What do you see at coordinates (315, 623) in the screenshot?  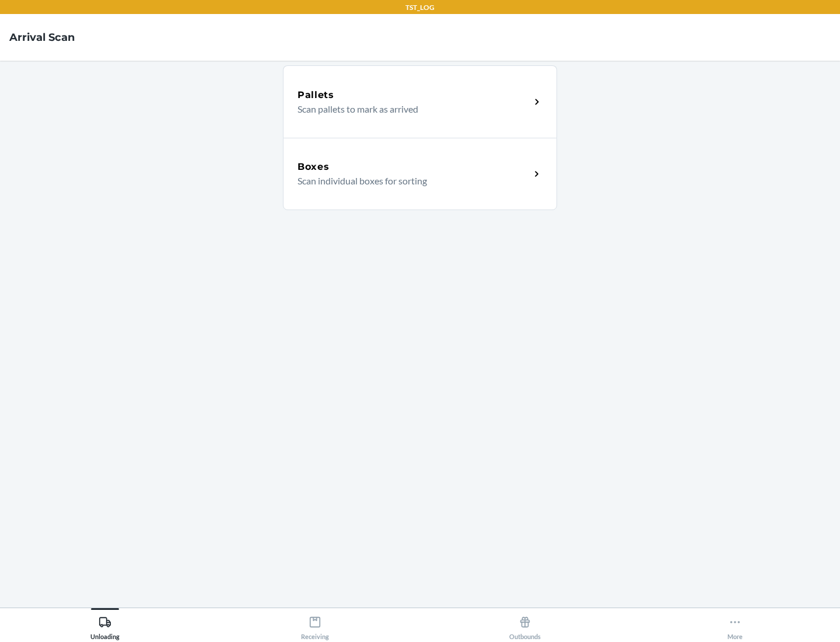 I see `button: Receiving` at bounding box center [315, 623].